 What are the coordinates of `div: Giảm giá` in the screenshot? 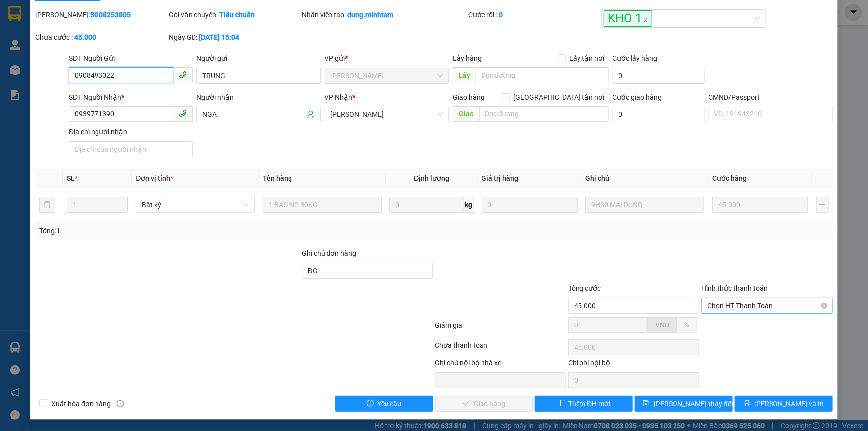 It's located at (501, 329).